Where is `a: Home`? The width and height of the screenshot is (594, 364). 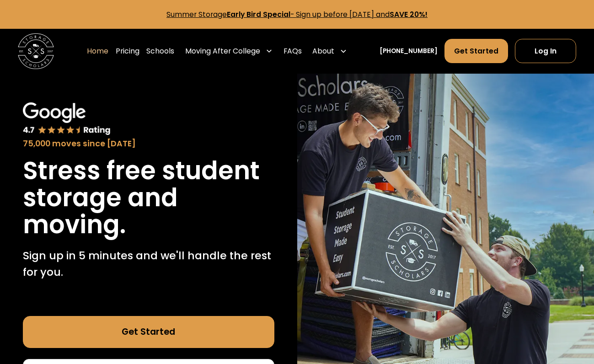 a: Home is located at coordinates (97, 51).